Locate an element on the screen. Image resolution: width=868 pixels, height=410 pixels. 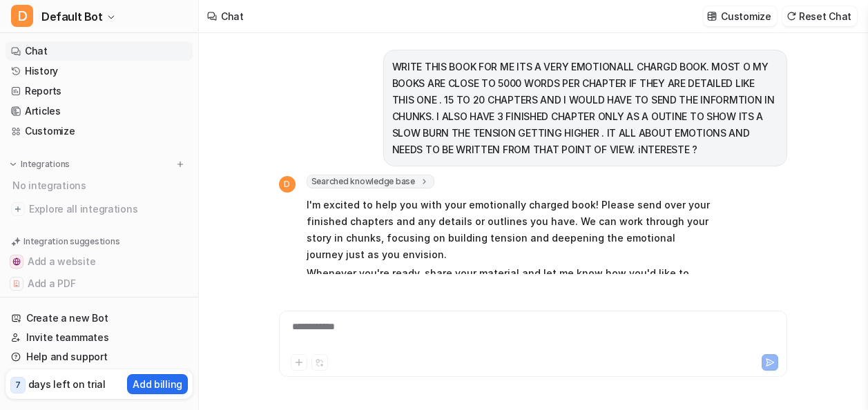
img: explore all integrations is located at coordinates (17, 209).